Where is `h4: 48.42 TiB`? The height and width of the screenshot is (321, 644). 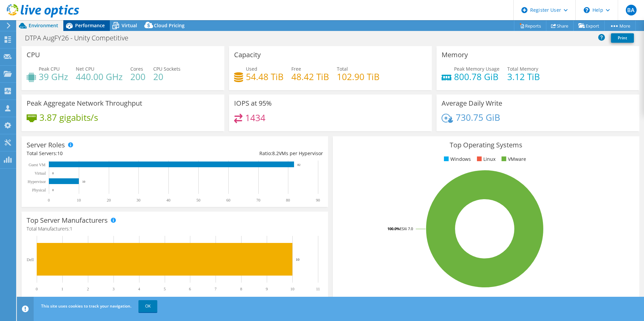
h4: 48.42 TiB is located at coordinates (310, 77).